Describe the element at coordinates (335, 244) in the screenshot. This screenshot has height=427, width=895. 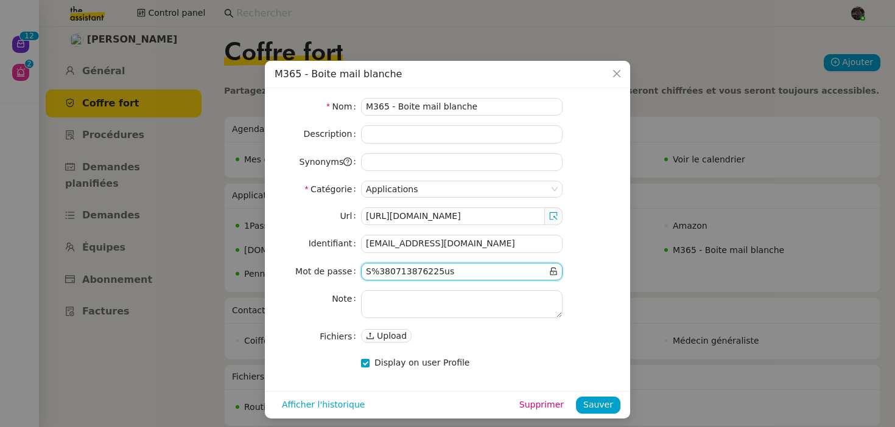
I see `label: Identifiant` at that location.